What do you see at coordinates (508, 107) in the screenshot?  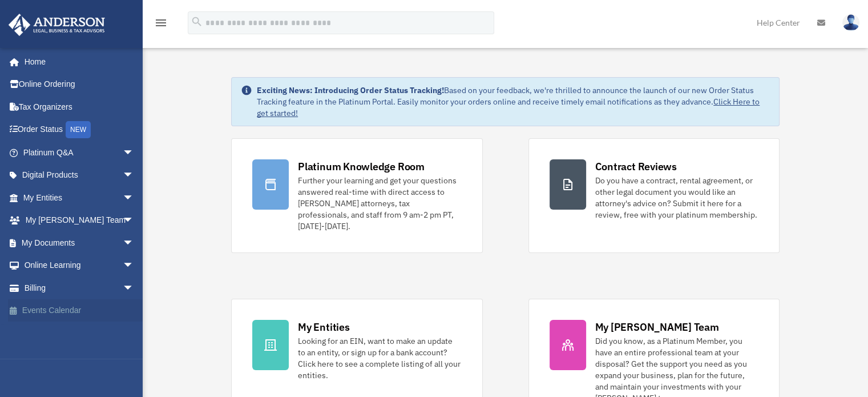 I see `a: Click Here to get started!` at bounding box center [508, 107].